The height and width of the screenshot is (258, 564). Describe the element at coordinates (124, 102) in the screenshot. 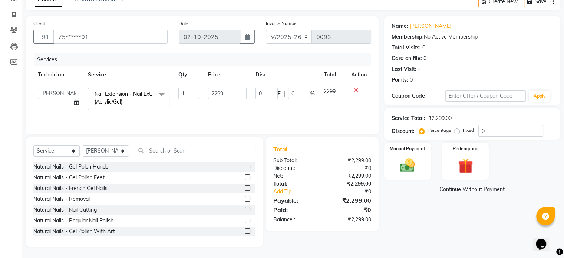

I see `a: x` at that location.